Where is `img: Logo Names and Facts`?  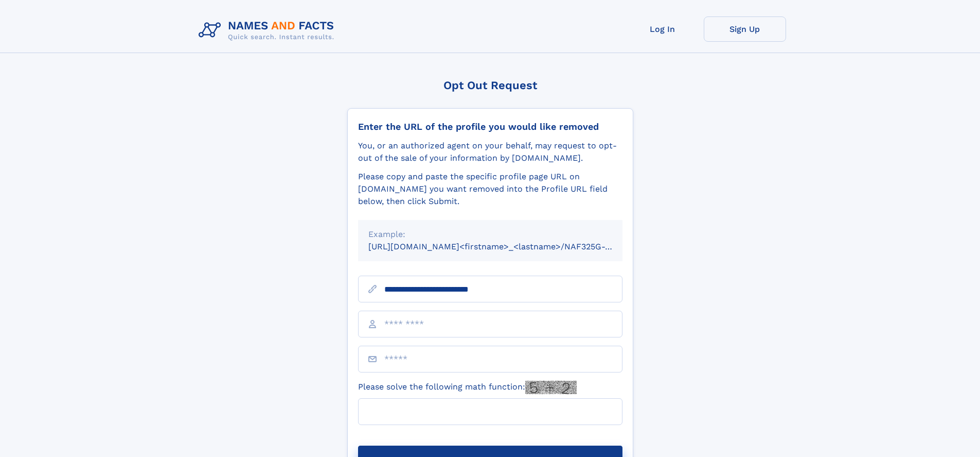 img: Logo Names and Facts is located at coordinates (269, 31).